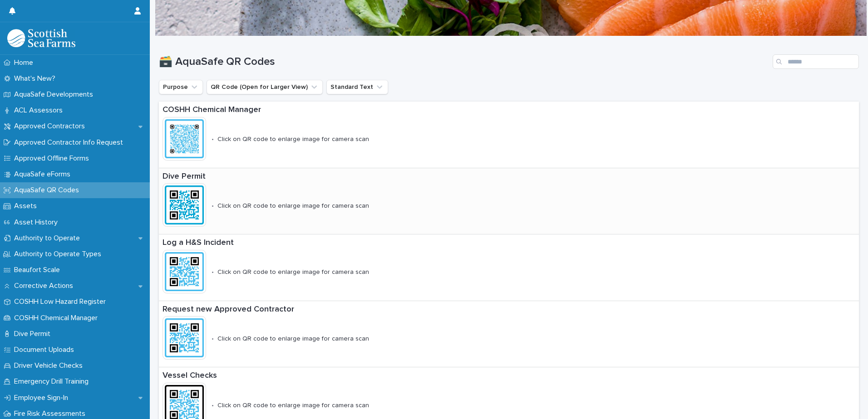 This screenshot has height=419, width=868. What do you see at coordinates (48, 190) in the screenshot?
I see `p: AquaSafe QR Codes` at bounding box center [48, 190].